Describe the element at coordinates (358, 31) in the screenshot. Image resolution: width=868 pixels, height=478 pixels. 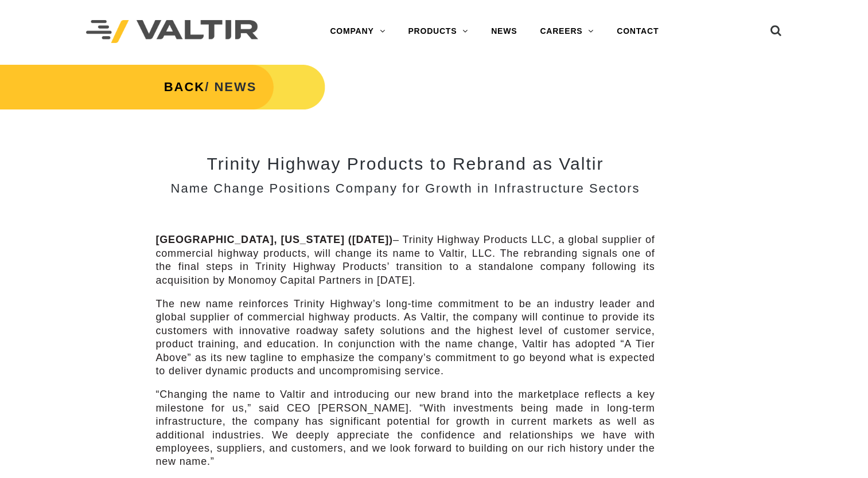
I see `a: COMPANY` at that location.